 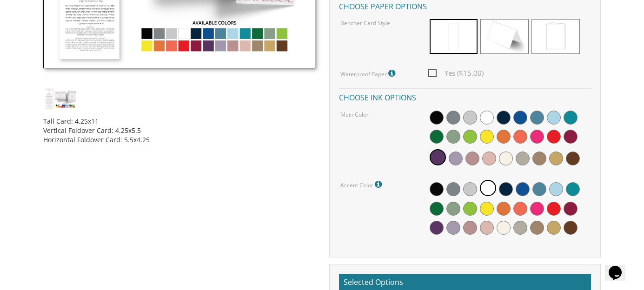 I want to click on span: Yes ($15.00), so click(x=456, y=73).